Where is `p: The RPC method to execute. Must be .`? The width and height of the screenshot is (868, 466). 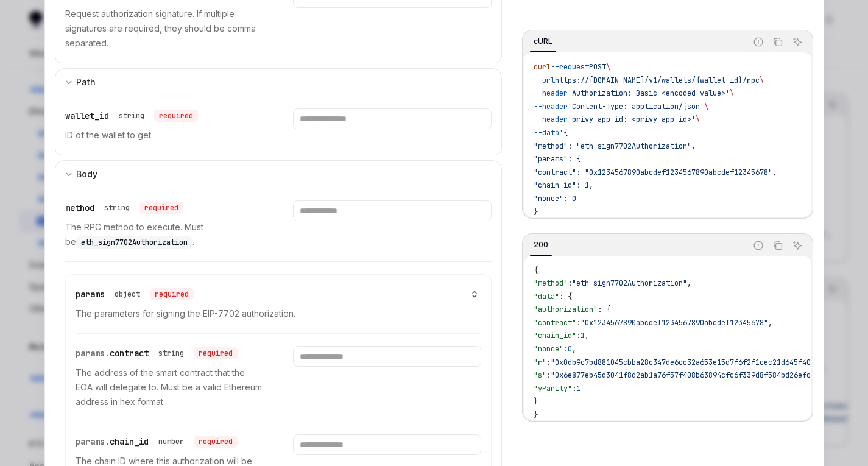 p: The RPC method to execute. Must be . is located at coordinates (164, 234).